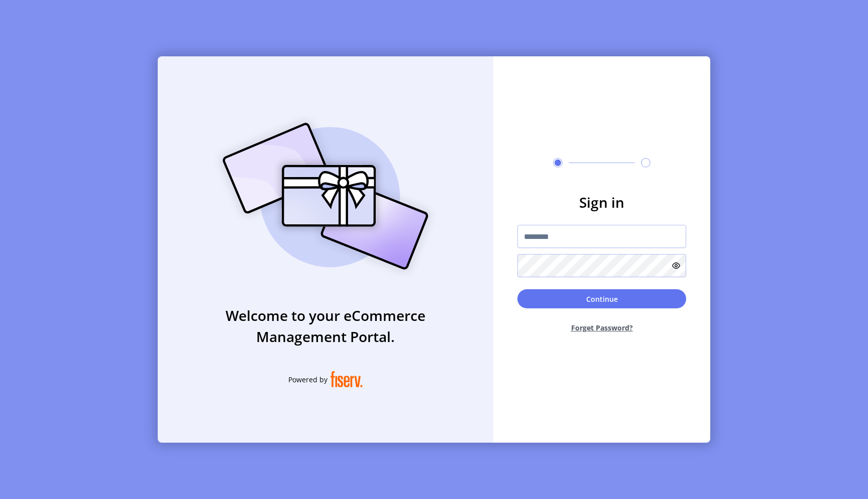  I want to click on img: card_Illustration.svg, so click(325, 196).